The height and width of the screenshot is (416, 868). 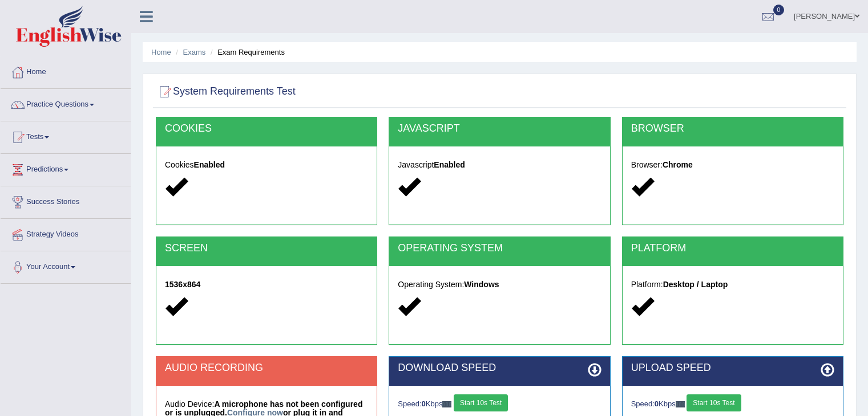 I want to click on a: Your Account, so click(x=66, y=266).